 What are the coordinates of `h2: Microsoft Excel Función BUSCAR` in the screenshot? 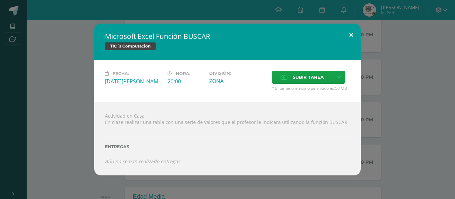 It's located at (227, 36).